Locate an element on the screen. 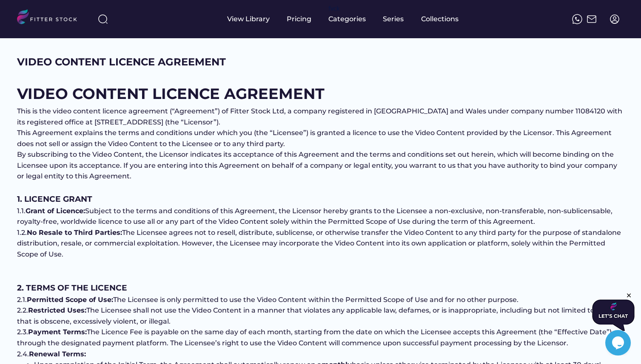  span: 2.3. is located at coordinates (23, 332).